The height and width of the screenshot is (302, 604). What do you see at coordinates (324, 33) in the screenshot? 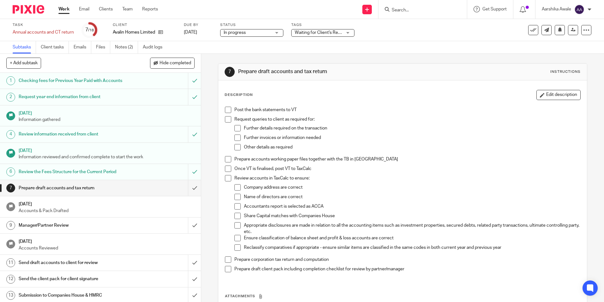
I see `span: Waiting for Client's Response.` at bounding box center [324, 33].